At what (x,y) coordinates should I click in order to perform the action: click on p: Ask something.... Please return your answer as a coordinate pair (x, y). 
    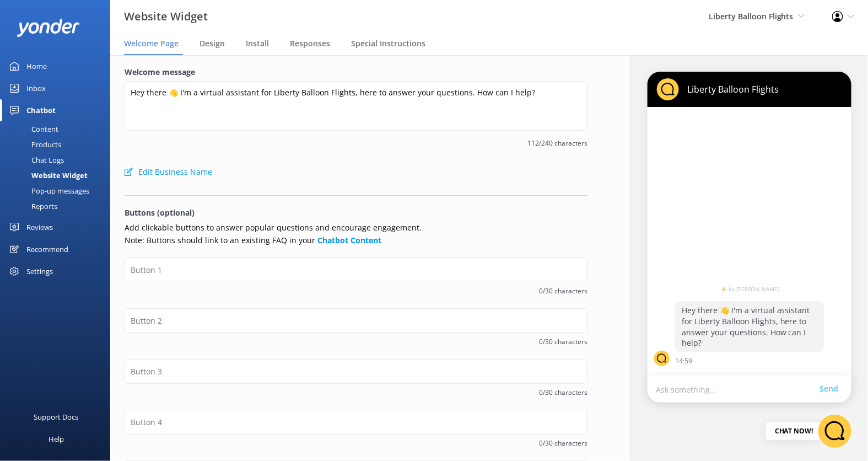
    Looking at the image, I should click on (737, 389).